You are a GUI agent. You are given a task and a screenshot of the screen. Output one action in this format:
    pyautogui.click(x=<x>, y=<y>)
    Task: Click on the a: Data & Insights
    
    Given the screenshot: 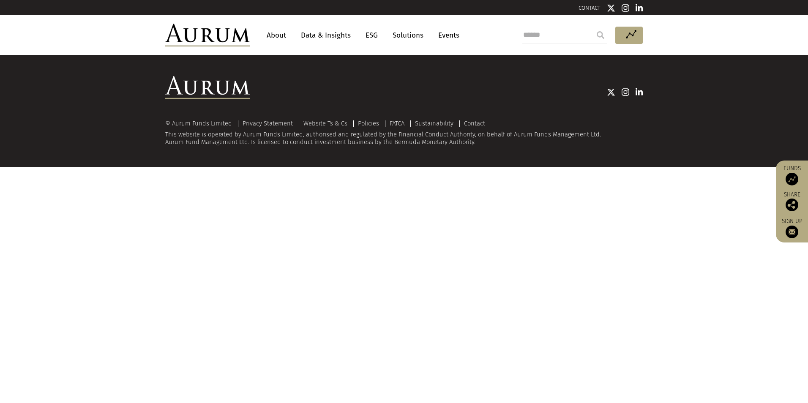 What is the action you would take?
    pyautogui.click(x=326, y=35)
    